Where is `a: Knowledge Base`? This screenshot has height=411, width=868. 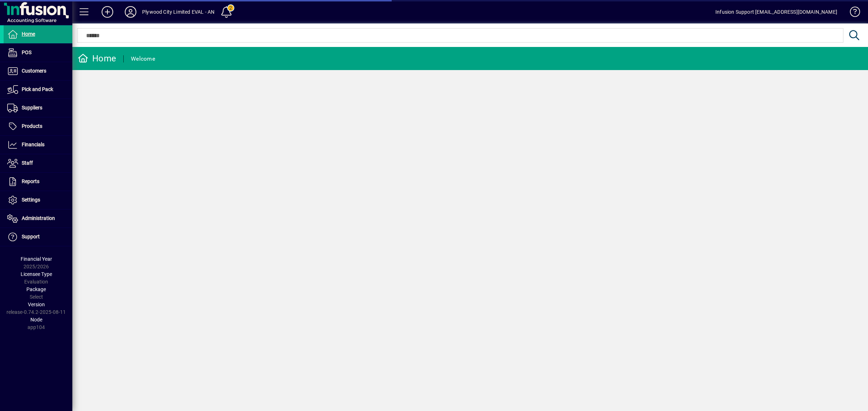 a: Knowledge Base is located at coordinates (852, 13).